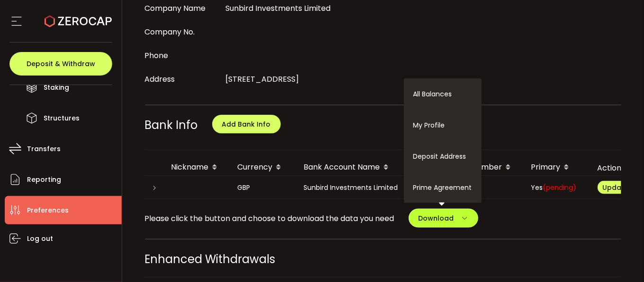 This screenshot has height=282, width=644. I want to click on button: Download, so click(443, 218).